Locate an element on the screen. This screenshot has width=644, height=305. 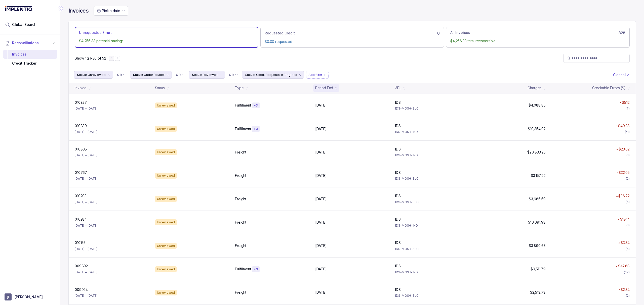
div: (1) is located at coordinates (628, 225).